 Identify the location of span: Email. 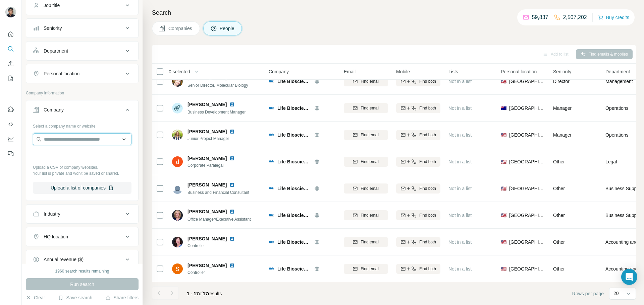
(349, 72).